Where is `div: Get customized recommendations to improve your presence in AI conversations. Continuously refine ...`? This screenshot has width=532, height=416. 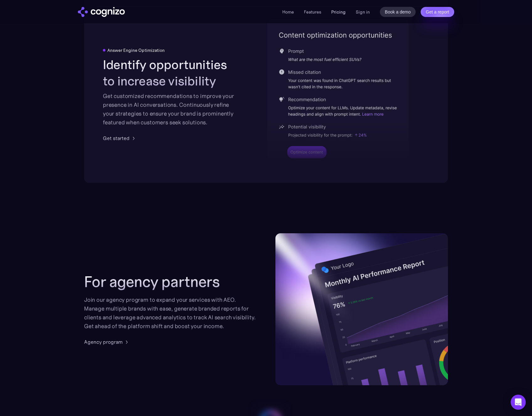 div: Get customized recommendations to improve your presence in AI conversations. Continuously refine ... is located at coordinates (170, 109).